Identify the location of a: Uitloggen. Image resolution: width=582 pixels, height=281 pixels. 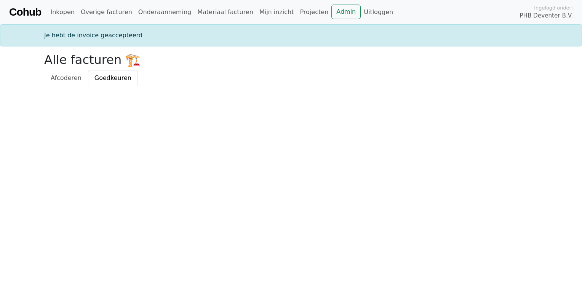
(378, 12).